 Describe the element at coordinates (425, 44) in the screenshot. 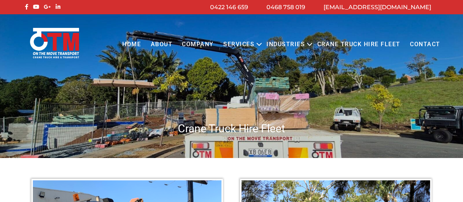

I see `a: Contact` at that location.